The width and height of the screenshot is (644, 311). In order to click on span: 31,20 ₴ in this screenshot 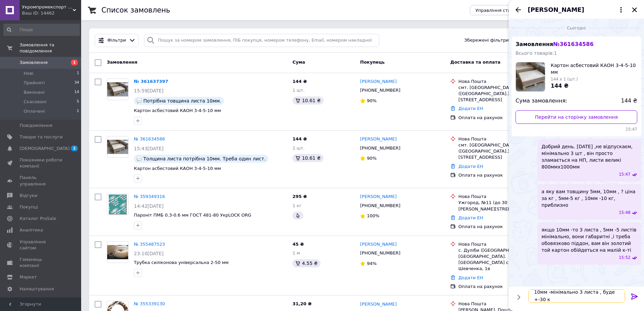, I will do `click(302, 303)`.